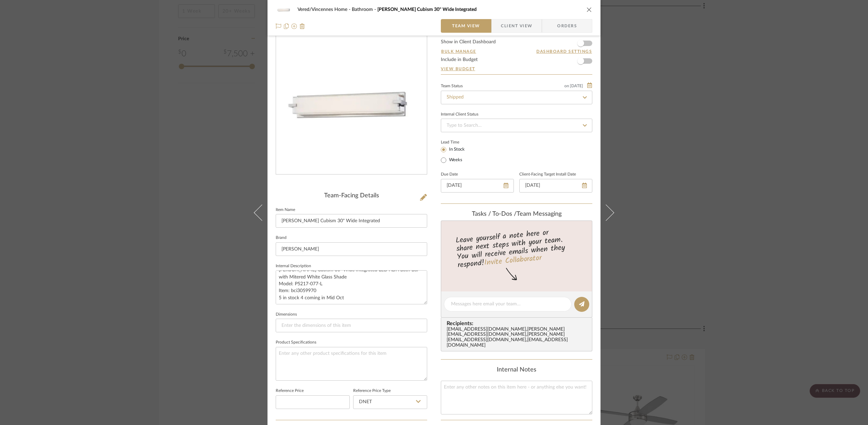 The image size is (868, 425). Describe the element at coordinates (284, 9) in the screenshot. I see `img: 6a93f6cf-3bf3-4c61-87e8-6bf91a024396_48x40.jpg` at that location.